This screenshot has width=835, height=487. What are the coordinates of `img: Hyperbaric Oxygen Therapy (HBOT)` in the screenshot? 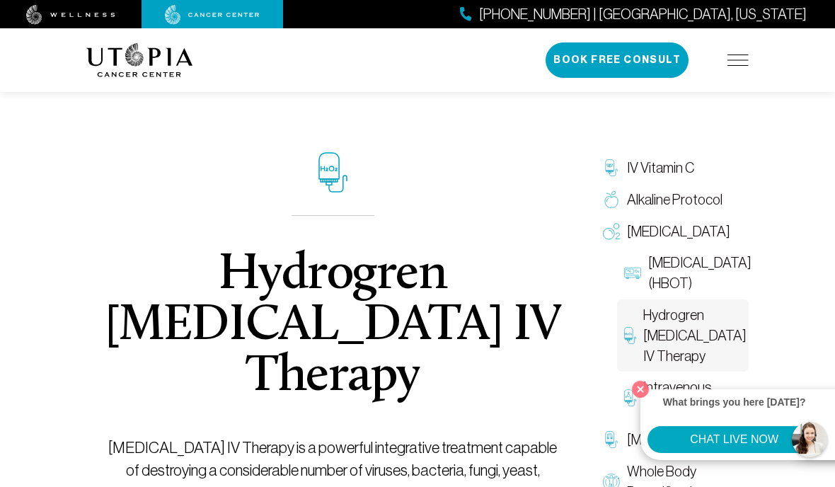 It's located at (633, 273).